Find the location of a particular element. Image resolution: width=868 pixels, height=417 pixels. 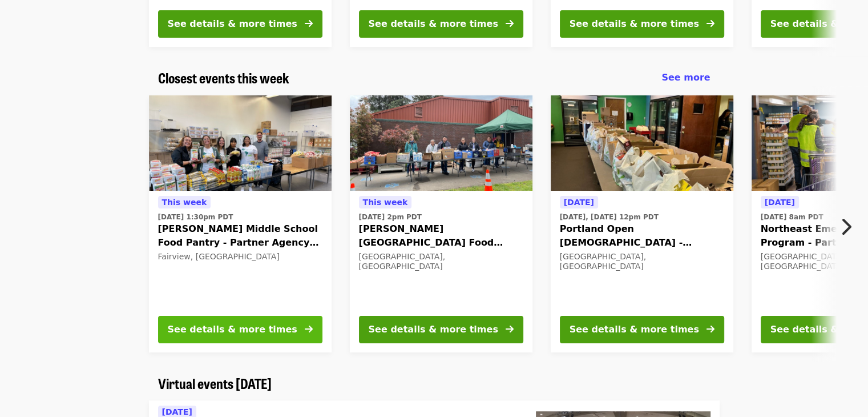

i: chevron-right icon is located at coordinates (846, 227).